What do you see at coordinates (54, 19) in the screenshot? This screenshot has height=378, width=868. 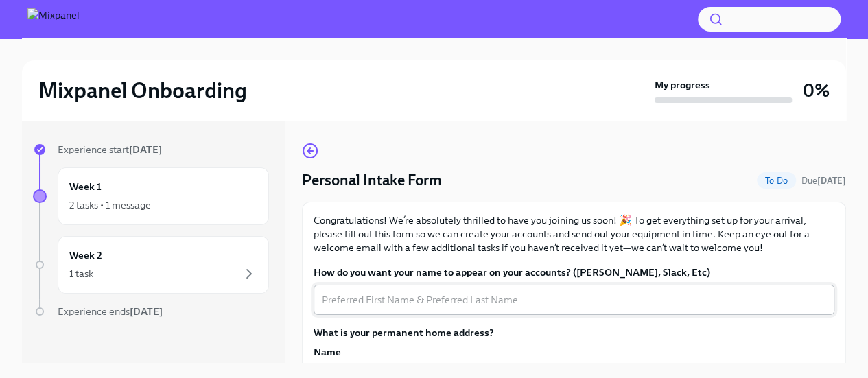 I see `img: Mixpanel` at bounding box center [54, 19].